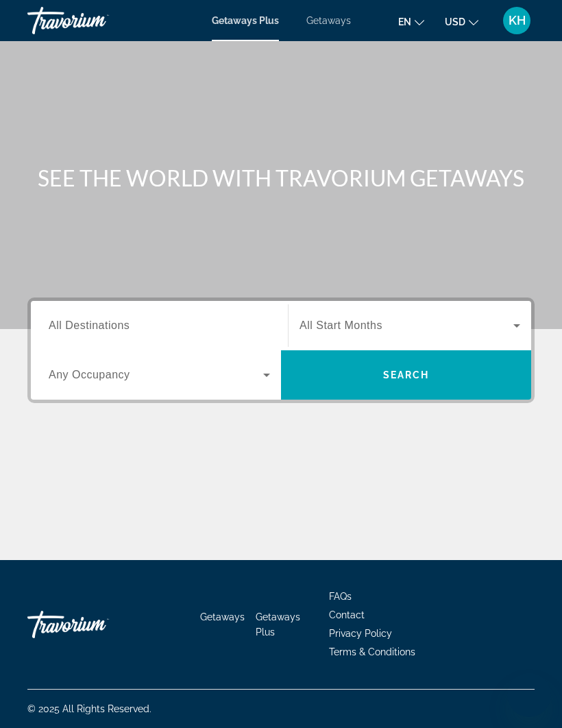  What do you see at coordinates (341, 325) in the screenshot?
I see `span: All Start Months` at bounding box center [341, 325].